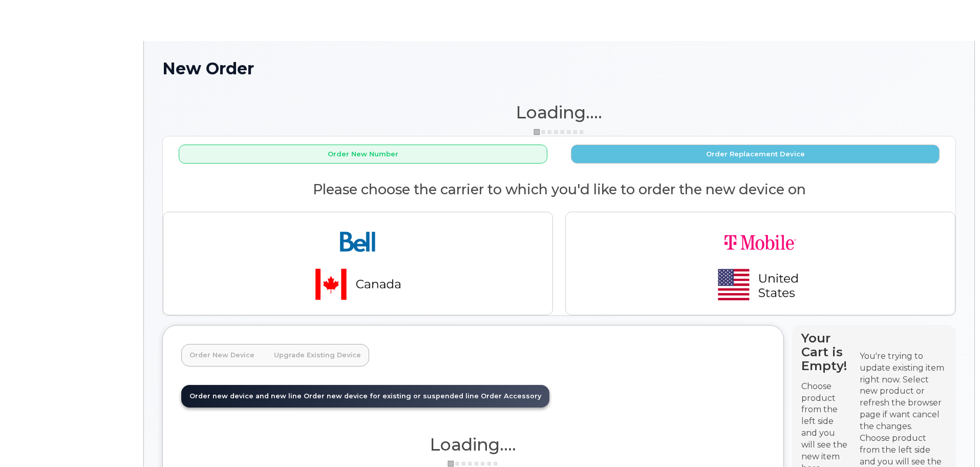  I want to click on h1: New Order, so click(559, 68).